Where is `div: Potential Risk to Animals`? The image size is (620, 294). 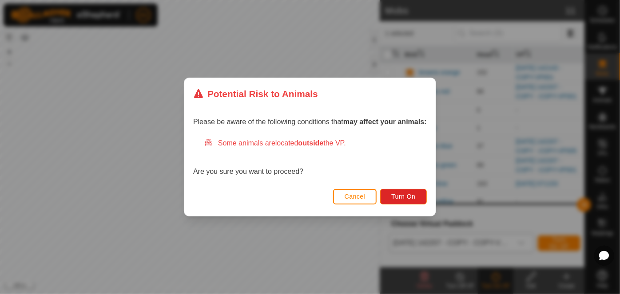 div: Potential Risk to Animals is located at coordinates (255, 94).